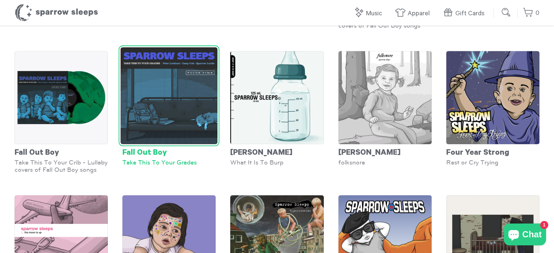  I want to click on inbox-online-store-chat: Shopify online store chat, so click(525, 235).